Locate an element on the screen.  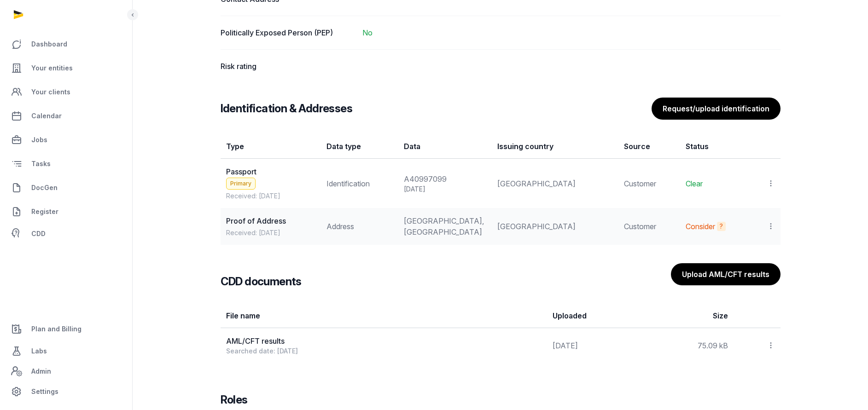
a: DocGen is located at coordinates (66, 188).